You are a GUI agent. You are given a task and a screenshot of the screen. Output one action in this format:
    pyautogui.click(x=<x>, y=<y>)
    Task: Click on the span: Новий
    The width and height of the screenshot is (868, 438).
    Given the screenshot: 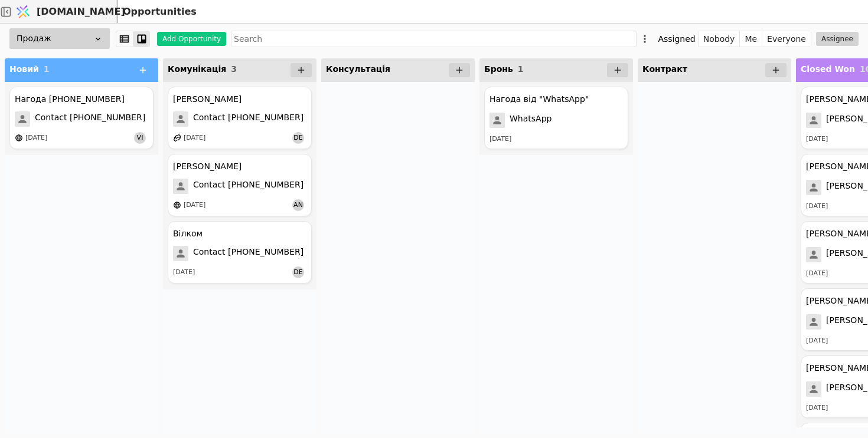 What is the action you would take?
    pyautogui.click(x=24, y=69)
    